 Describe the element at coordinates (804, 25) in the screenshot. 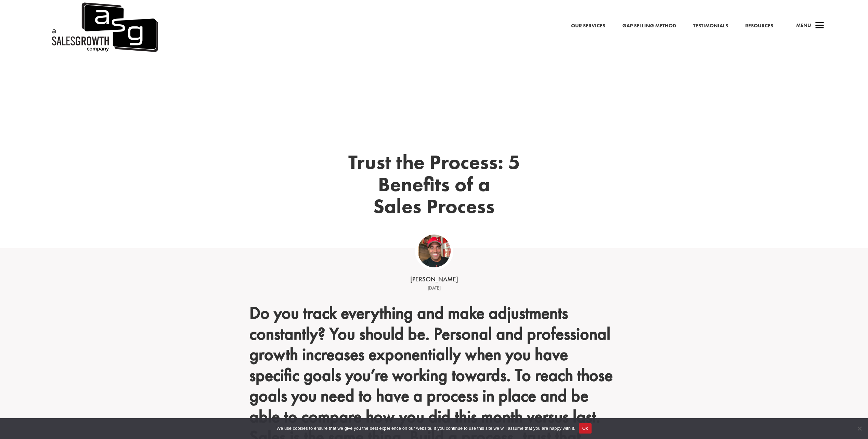

I see `span: Menu` at that location.